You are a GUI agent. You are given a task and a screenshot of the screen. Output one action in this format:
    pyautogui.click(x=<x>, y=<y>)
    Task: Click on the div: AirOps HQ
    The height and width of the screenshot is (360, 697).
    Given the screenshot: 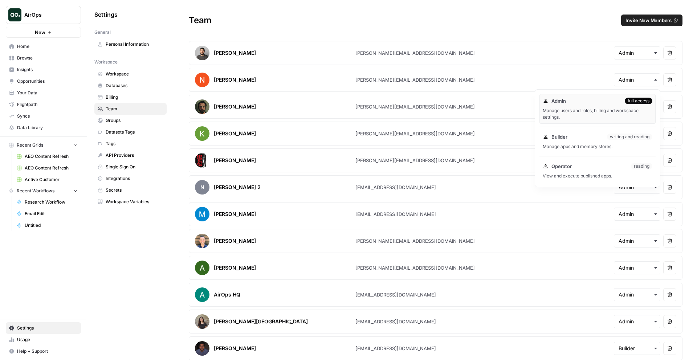 What is the action you would take?
    pyautogui.click(x=227, y=295)
    